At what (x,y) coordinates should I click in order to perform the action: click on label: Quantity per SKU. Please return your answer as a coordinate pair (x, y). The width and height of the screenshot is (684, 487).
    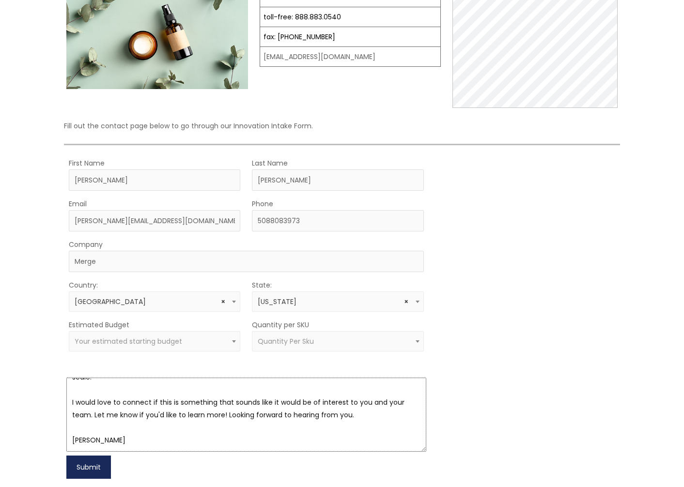
    Looking at the image, I should click on (280, 325).